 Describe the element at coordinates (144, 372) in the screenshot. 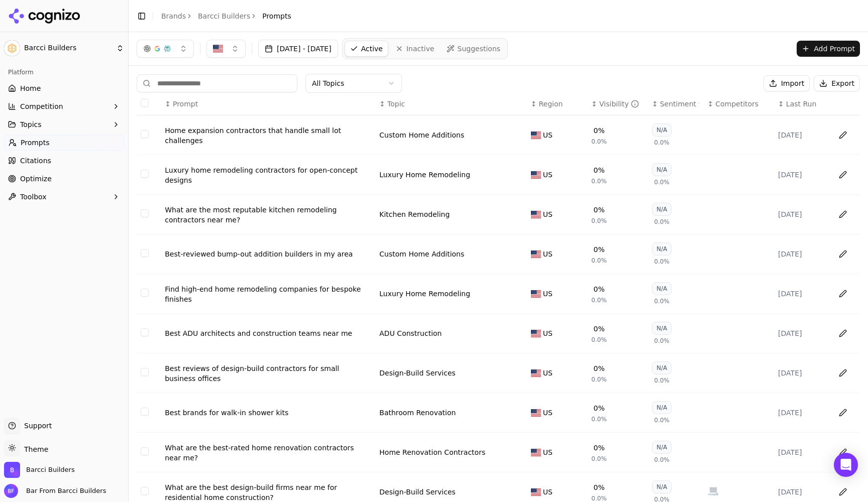

I see `button: Select row 7` at that location.